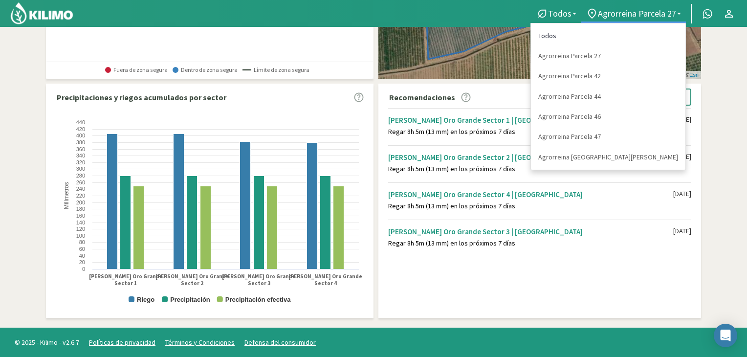 The height and width of the screenshot is (357, 747). Describe the element at coordinates (608, 76) in the screenshot. I see `a: Agrorreina Parcela 42` at that location.